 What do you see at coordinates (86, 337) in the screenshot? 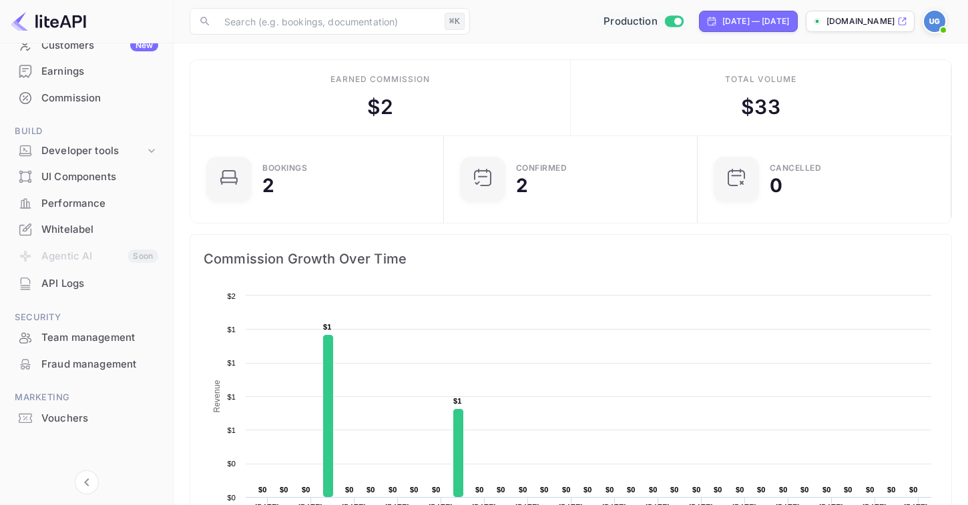
I see `a: Team management` at bounding box center [86, 337].